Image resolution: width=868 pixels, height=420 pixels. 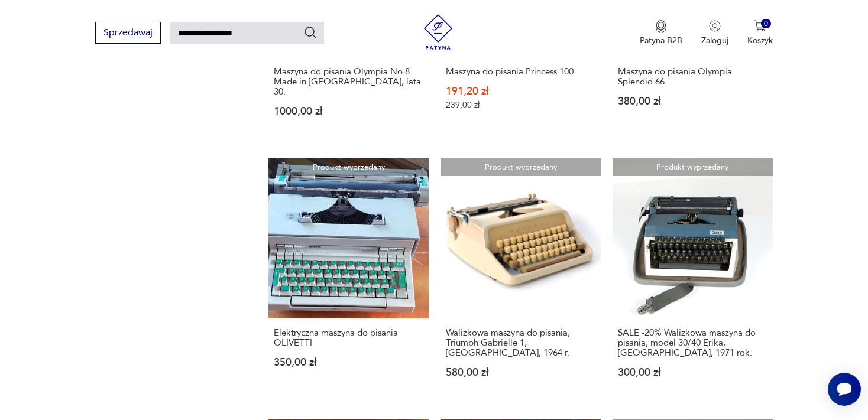 I want to click on img: Patyna - sklep z meblami i dekoracjami vintage, so click(x=438, y=32).